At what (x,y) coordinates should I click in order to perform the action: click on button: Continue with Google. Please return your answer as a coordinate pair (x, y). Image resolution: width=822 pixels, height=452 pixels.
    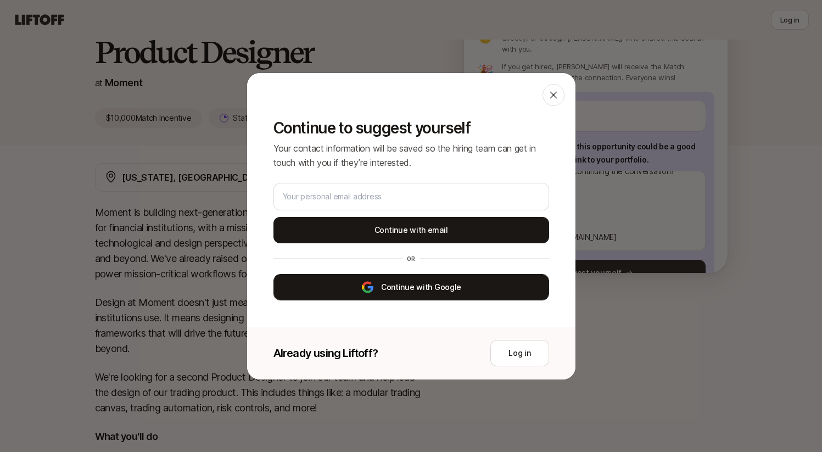
    Looking at the image, I should click on (411, 287).